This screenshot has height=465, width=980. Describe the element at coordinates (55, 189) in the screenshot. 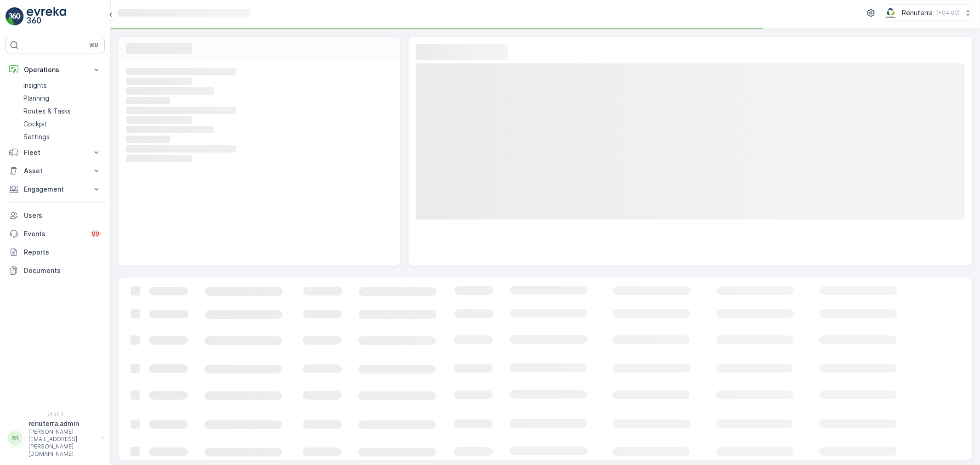

I see `p: Engagement` at that location.